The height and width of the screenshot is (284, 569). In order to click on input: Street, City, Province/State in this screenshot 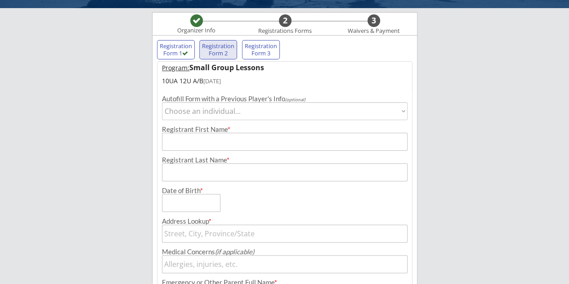, I will do `click(284, 233)`.